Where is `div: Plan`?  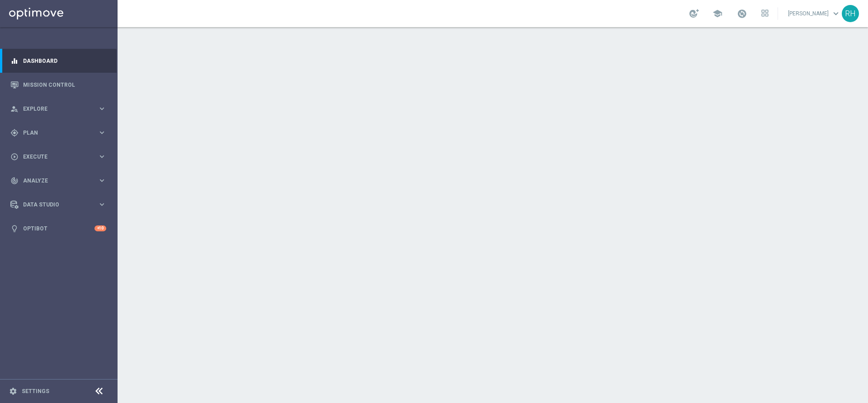
div: Plan is located at coordinates (54, 133).